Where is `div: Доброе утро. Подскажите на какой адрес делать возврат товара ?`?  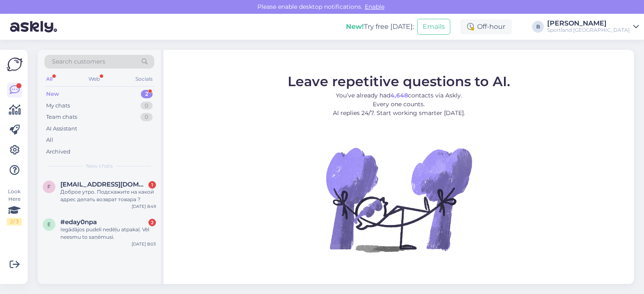 div: Доброе утро. Подскажите на какой адрес делать возврат товара ? is located at coordinates (108, 196).